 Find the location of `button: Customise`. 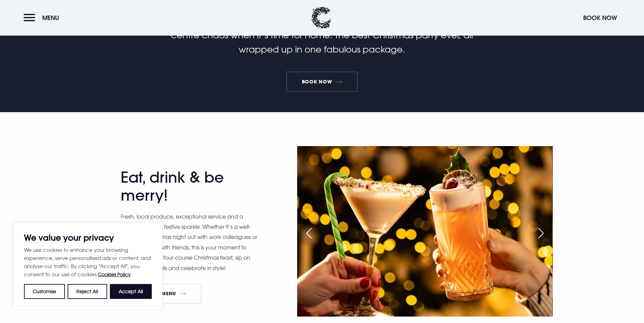

button: Customise is located at coordinates (44, 291).